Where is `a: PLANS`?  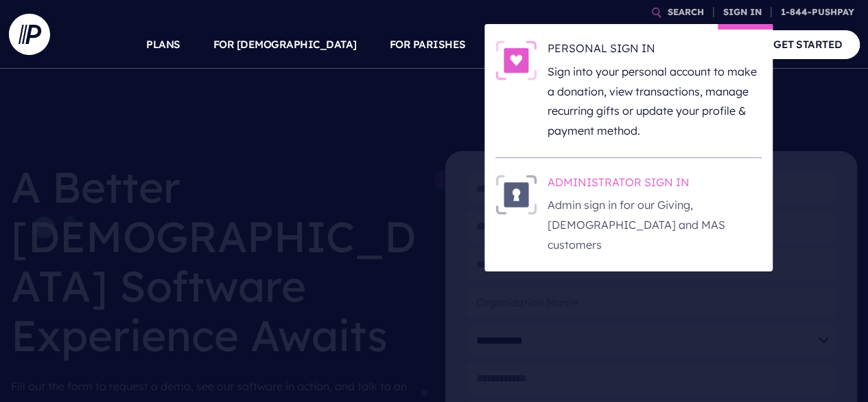 a: PLANS is located at coordinates (163, 45).